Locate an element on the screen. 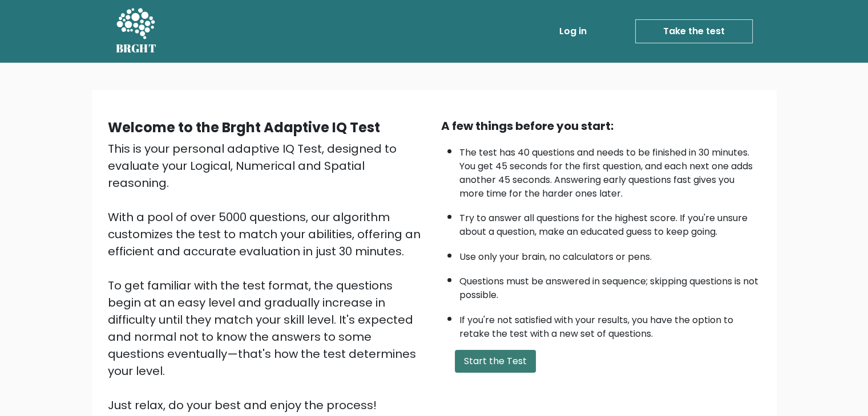 This screenshot has height=416, width=868. a: BRGHT is located at coordinates (136, 31).